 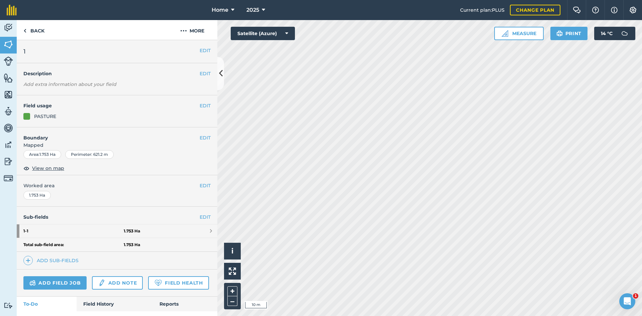 What do you see at coordinates (117, 217) in the screenshot?
I see `h4: Sub-fields` at bounding box center [117, 217].